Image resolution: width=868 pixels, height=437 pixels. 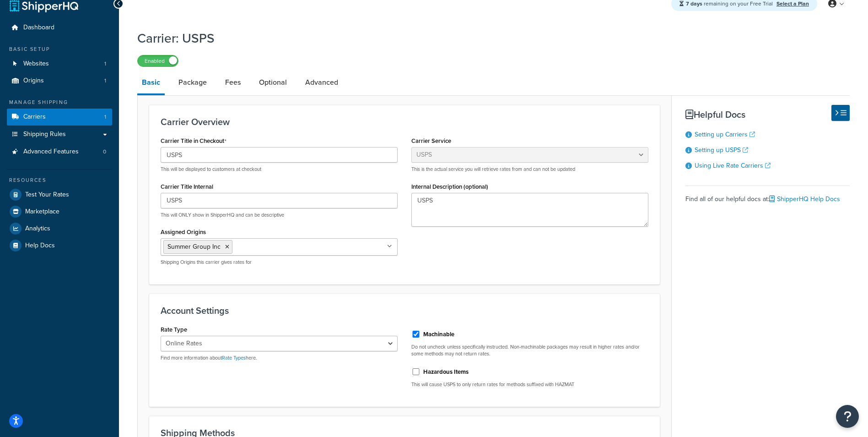 I want to click on p: Shipping Origins this carrier gives rates for, so click(x=279, y=262).